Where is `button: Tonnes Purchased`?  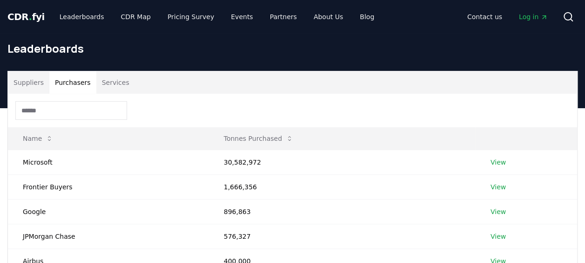 button: Tonnes Purchased is located at coordinates (258, 138).